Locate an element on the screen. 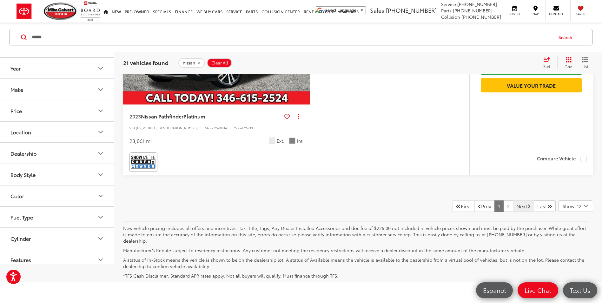 The image size is (602, 303). span: VIN: is located at coordinates (133, 128).